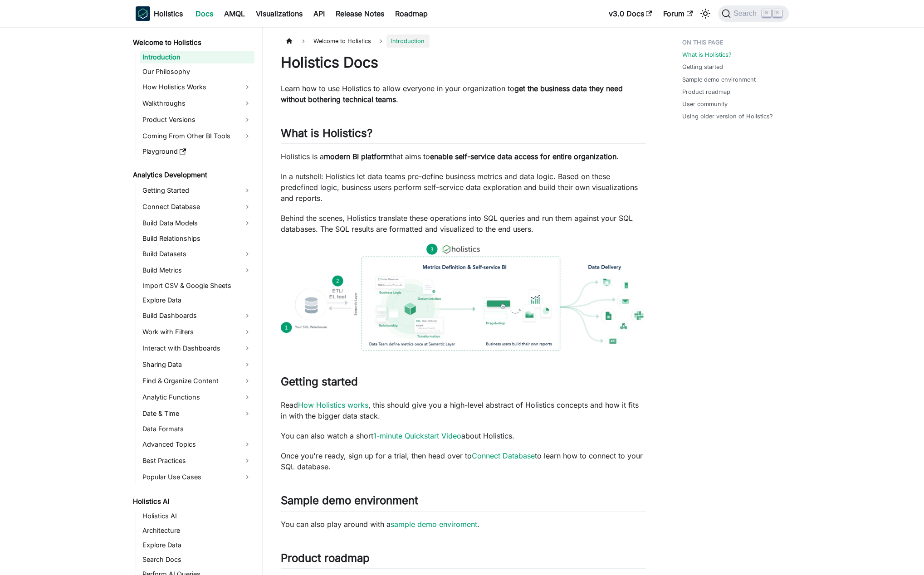  Describe the element at coordinates (463, 156) in the screenshot. I see `p: Holistics is a that aims to .` at that location.